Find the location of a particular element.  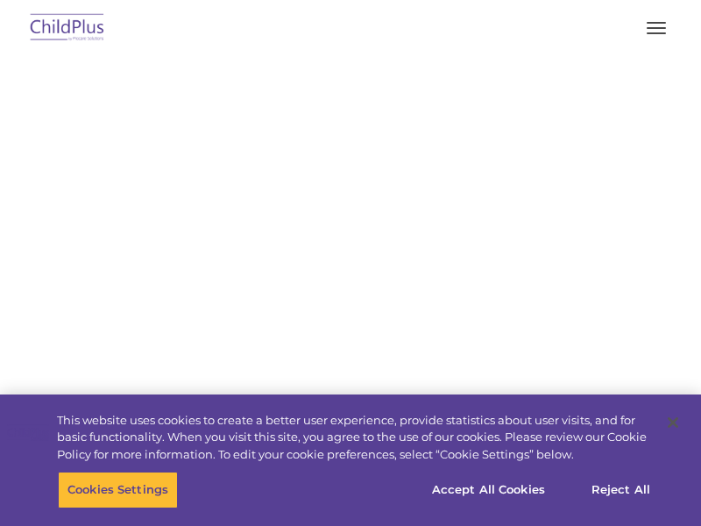

button: Reject All is located at coordinates (621, 490).